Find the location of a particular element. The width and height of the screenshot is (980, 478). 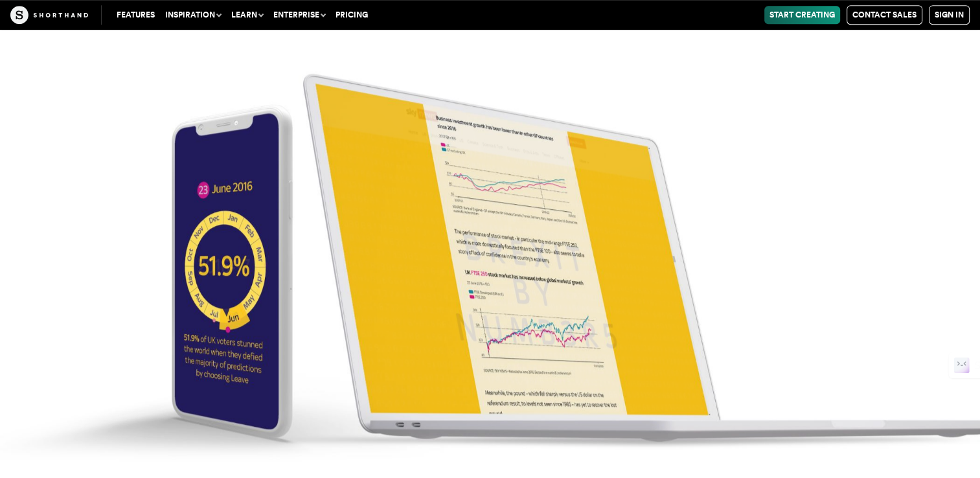

a: Start Creating is located at coordinates (802, 15).